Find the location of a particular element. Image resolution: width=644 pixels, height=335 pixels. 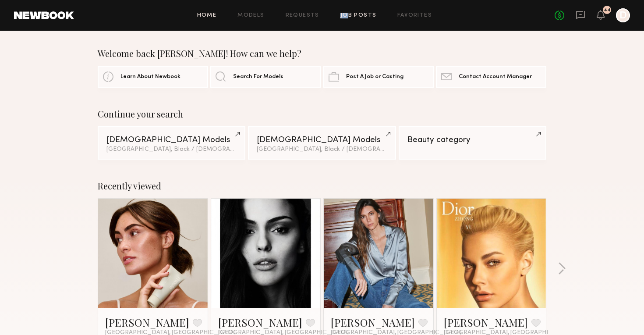

span: Learn About Newbook is located at coordinates (150, 77).